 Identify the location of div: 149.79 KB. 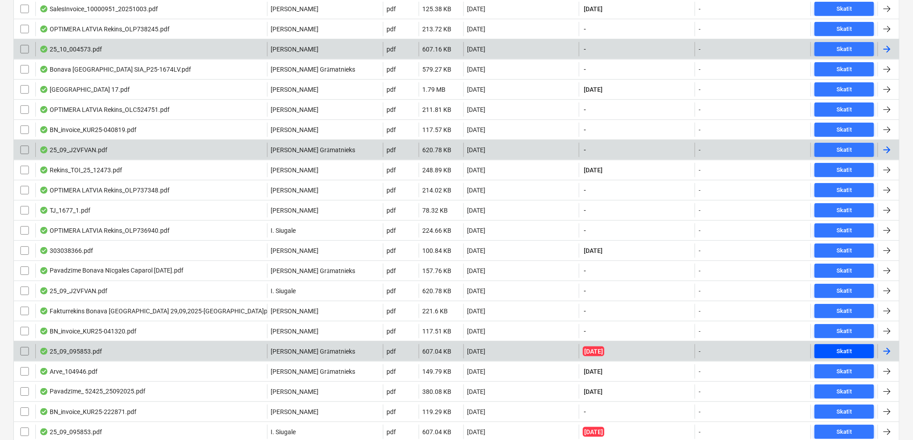
(437, 371).